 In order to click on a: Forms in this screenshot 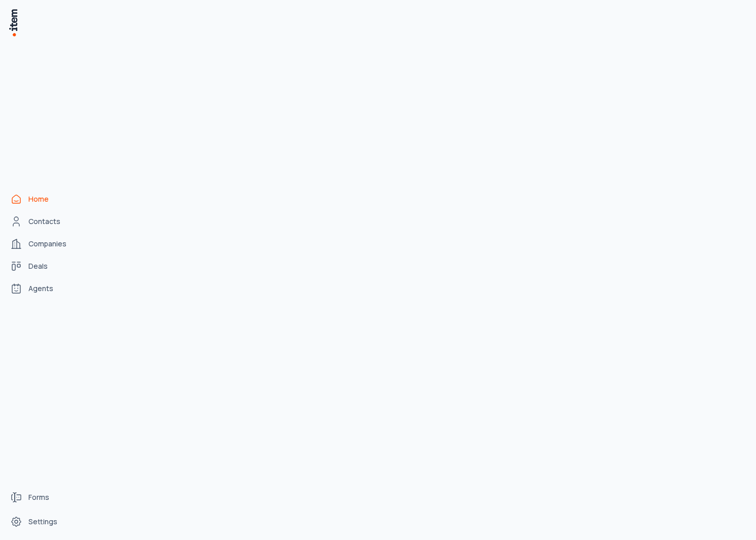, I will do `click(45, 497)`.